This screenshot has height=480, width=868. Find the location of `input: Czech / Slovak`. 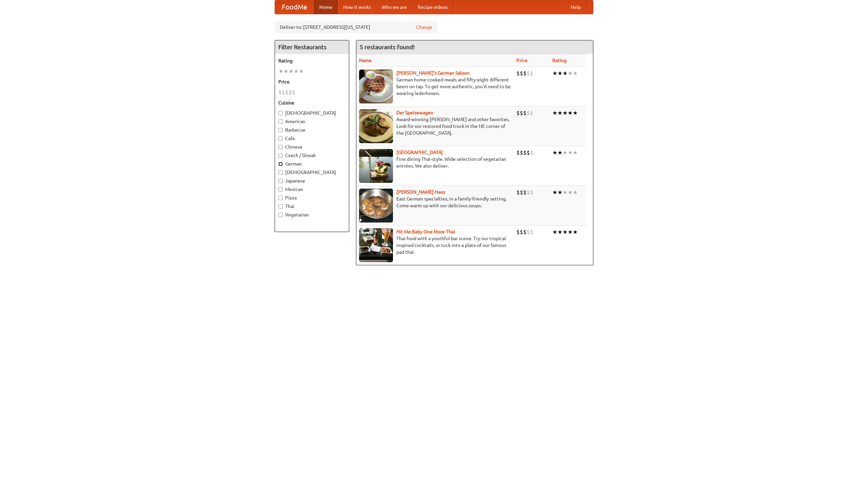

input: Czech / Slovak is located at coordinates (281, 155).